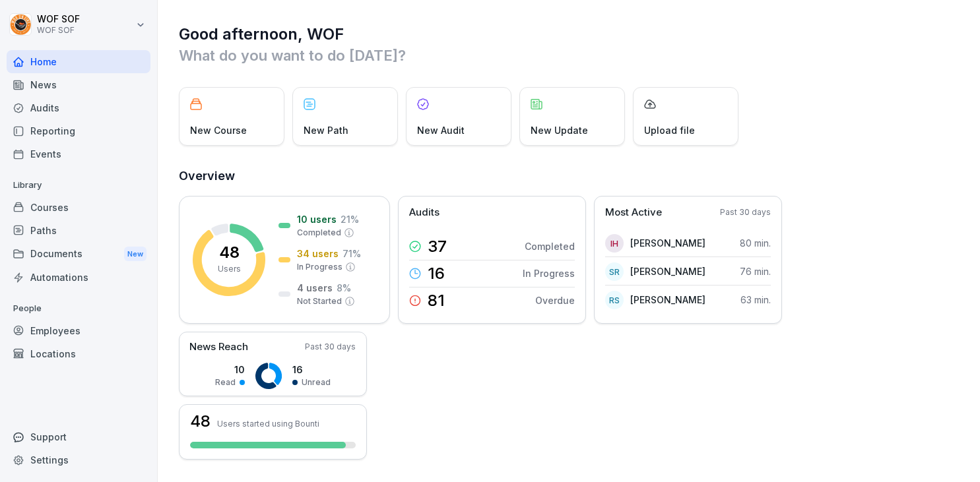 This screenshot has width=980, height=482. I want to click on p: 48, so click(229, 252).